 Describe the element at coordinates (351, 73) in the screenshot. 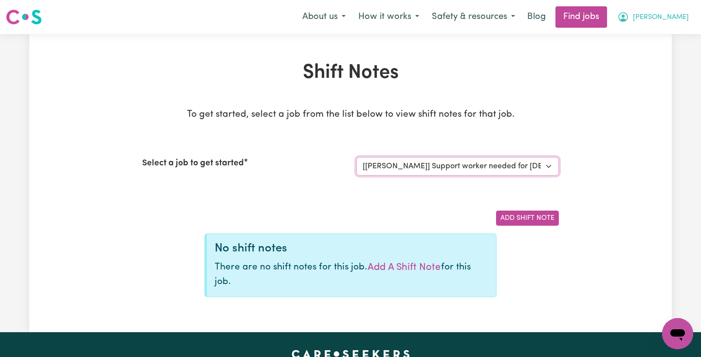

I see `h1: Shift Notes` at that location.